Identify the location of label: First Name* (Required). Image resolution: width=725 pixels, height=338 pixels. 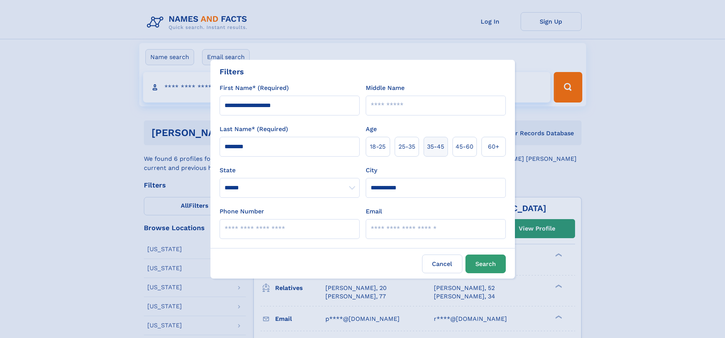
(254, 88).